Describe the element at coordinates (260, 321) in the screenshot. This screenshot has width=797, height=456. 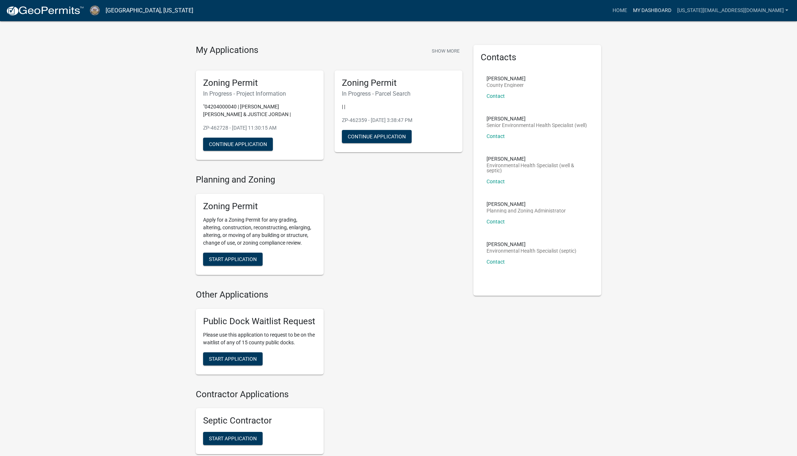
I see `h5: Public Dock Waitlist Request` at that location.